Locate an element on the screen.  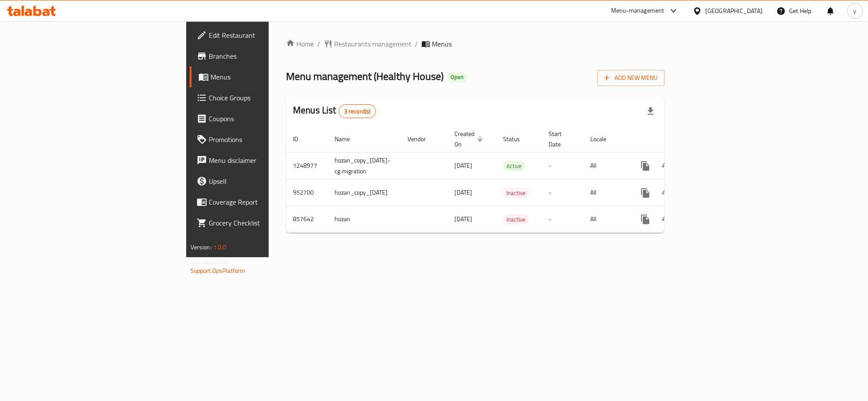
span: Name is located at coordinates (348, 139).